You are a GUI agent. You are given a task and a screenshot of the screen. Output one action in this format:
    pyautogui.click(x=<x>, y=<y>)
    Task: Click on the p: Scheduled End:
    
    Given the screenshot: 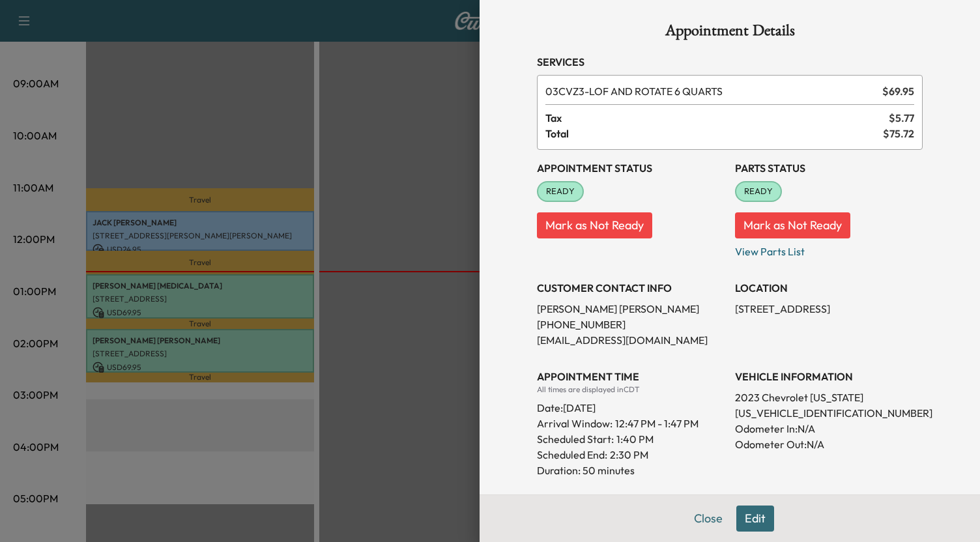 What is the action you would take?
    pyautogui.click(x=572, y=455)
    